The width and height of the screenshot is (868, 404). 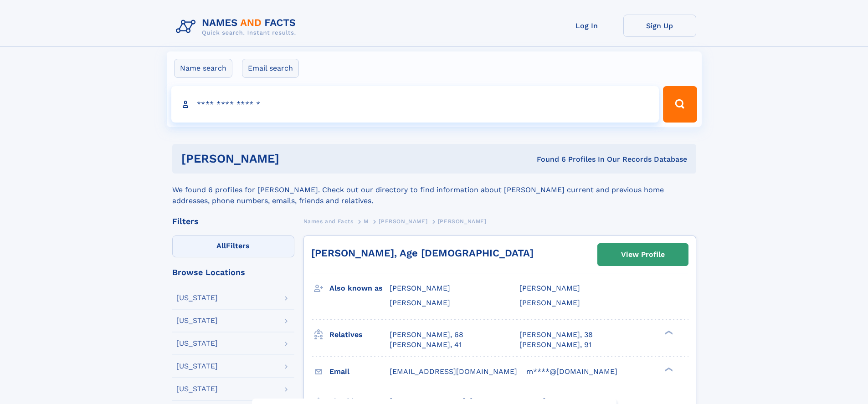 What do you see at coordinates (366, 221) in the screenshot?
I see `span: M` at bounding box center [366, 221].